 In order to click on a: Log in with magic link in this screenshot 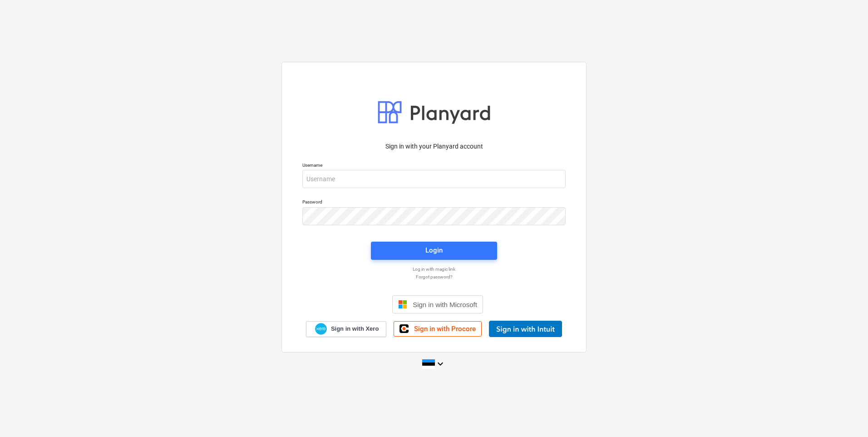, I will do `click(434, 269)`.